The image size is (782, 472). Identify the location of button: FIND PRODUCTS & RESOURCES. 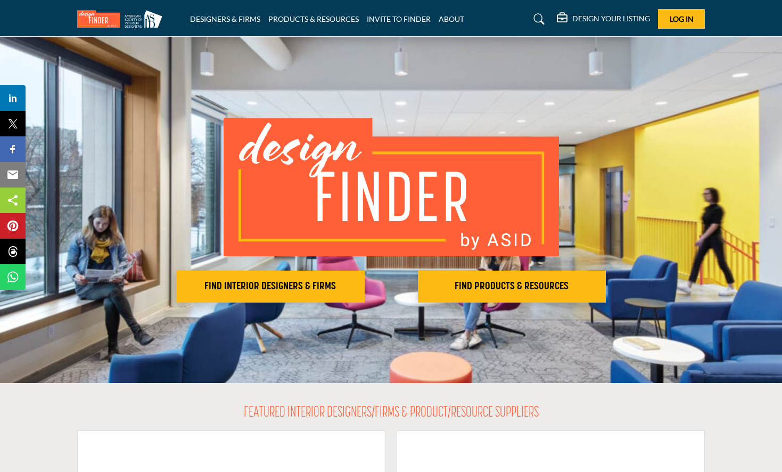
(512, 287).